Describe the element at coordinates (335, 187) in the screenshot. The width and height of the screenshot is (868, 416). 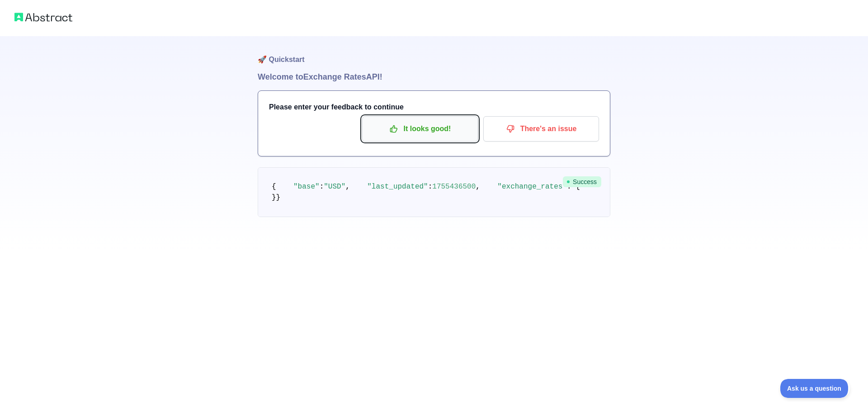
I see `span: "USD"` at that location.